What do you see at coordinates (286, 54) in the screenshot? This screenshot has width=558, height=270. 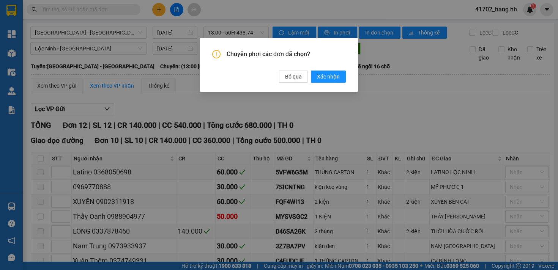 I see `span: Chuyển phơi các đơn đã chọn?` at bounding box center [286, 54].